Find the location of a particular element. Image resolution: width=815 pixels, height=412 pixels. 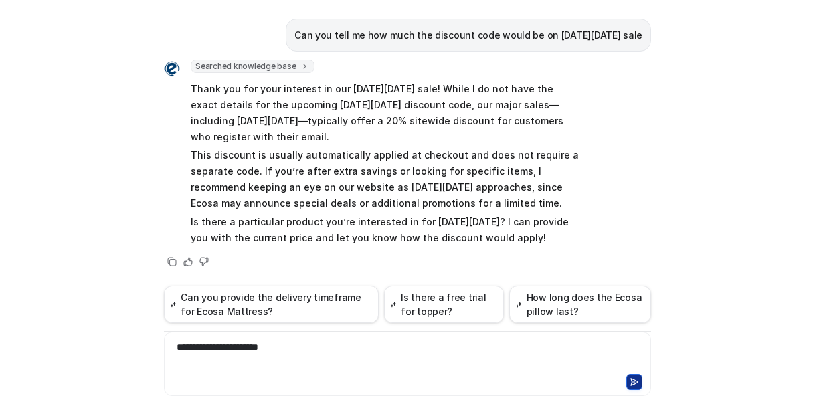

span: Searched knowledge base is located at coordinates (252, 66).